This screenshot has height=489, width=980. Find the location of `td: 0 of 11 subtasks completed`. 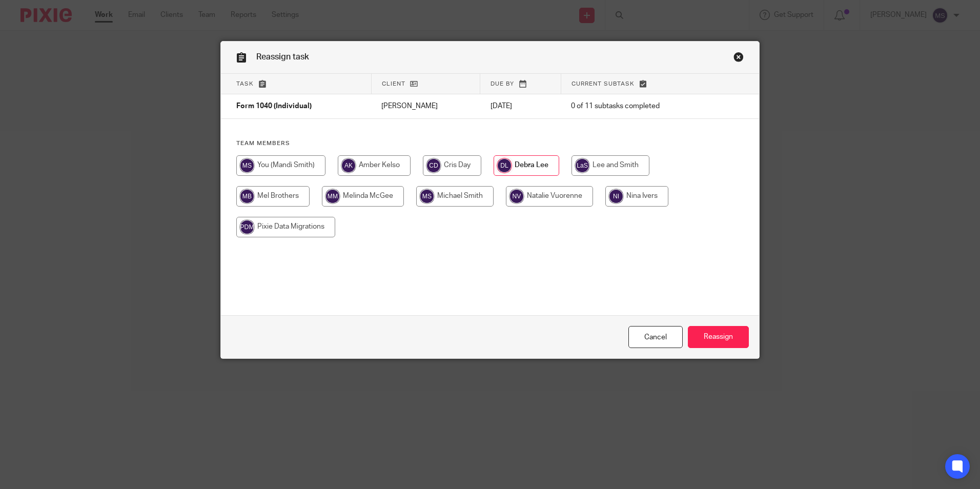

td: 0 of 11 subtasks completed is located at coordinates (638, 106).